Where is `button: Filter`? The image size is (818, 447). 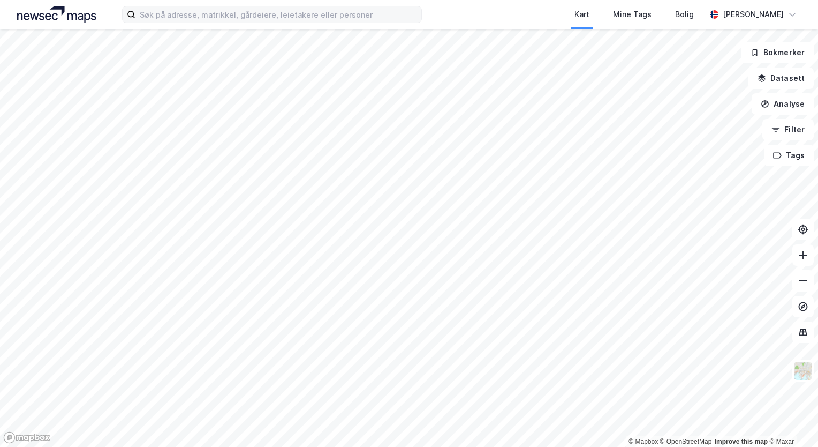 button: Filter is located at coordinates (788, 130).